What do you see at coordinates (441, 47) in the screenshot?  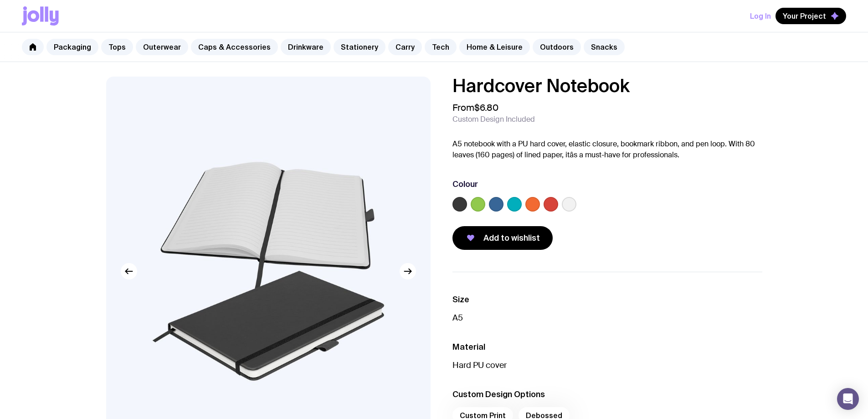 I see `a: Tech` at bounding box center [441, 47].